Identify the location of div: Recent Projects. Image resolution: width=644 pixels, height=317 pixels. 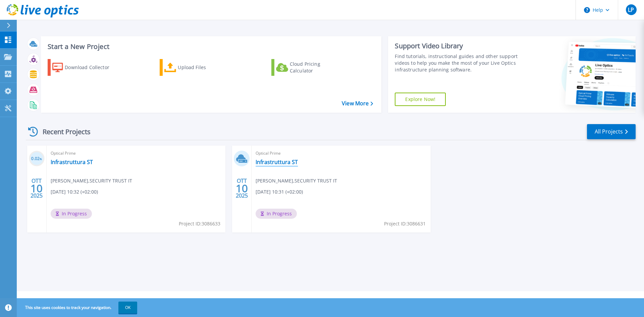
(63, 132).